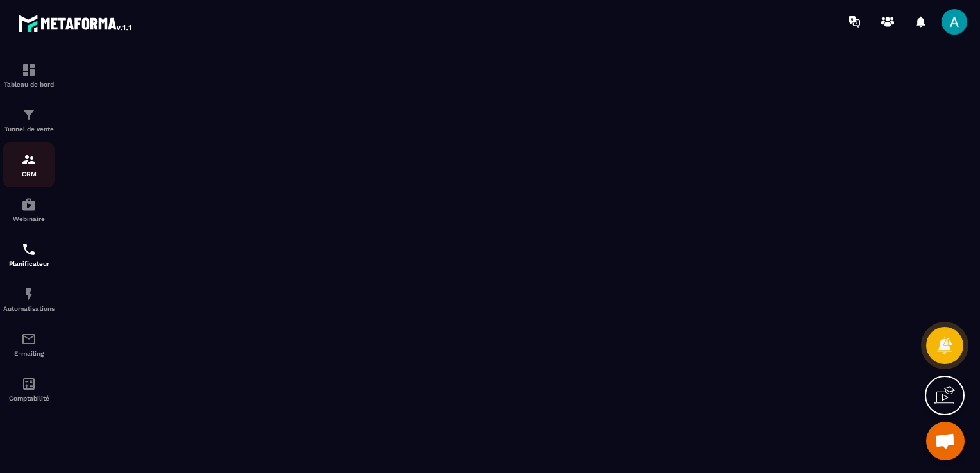 The image size is (980, 473). Describe the element at coordinates (29, 75) in the screenshot. I see `a: formationformationTableau de bord` at that location.